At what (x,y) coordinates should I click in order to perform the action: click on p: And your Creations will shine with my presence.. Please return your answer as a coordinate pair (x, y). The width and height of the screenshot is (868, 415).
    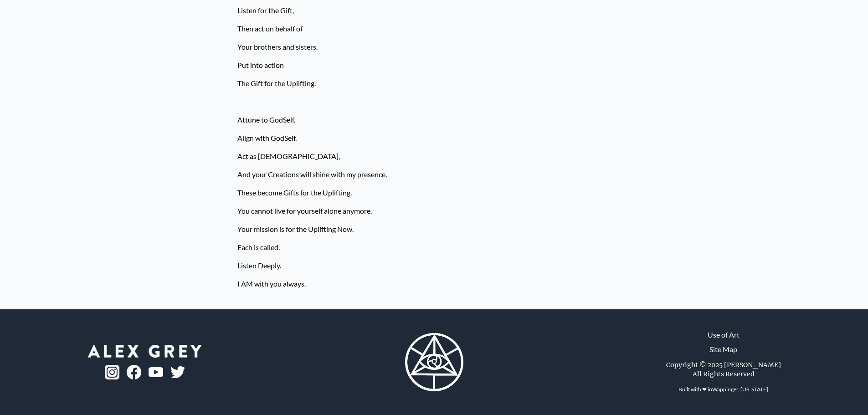
    Looking at the image, I should click on (434, 175).